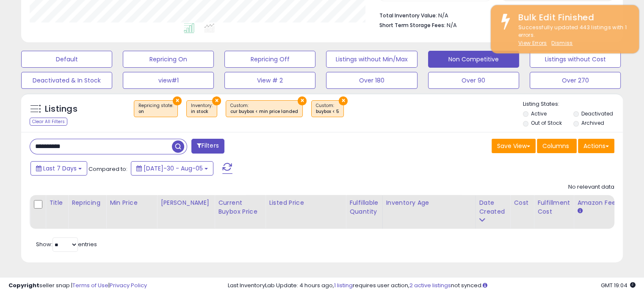  Describe the element at coordinates (56, 202) in the screenshot. I see `div: Title` at that location.